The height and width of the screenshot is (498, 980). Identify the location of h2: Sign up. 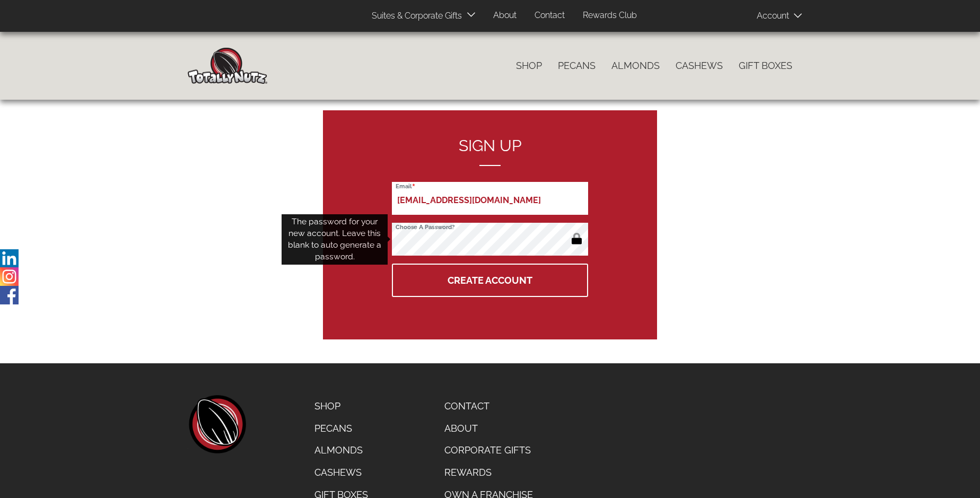
(490, 151).